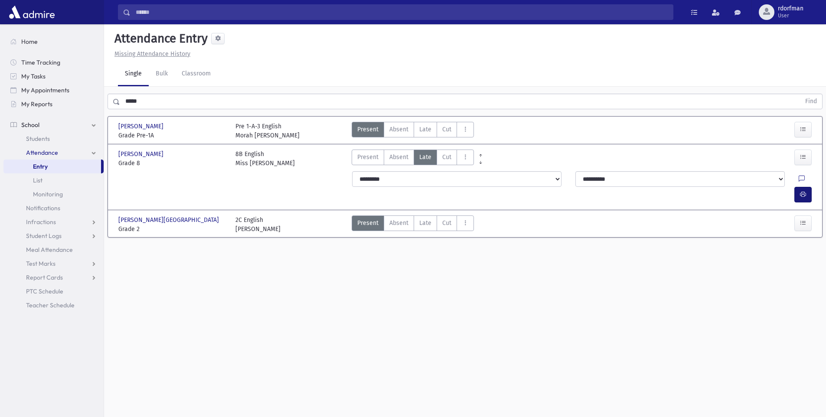 Image resolution: width=826 pixels, height=417 pixels. What do you see at coordinates (159, 39) in the screenshot?
I see `h5: Attendance Entry` at bounding box center [159, 39].